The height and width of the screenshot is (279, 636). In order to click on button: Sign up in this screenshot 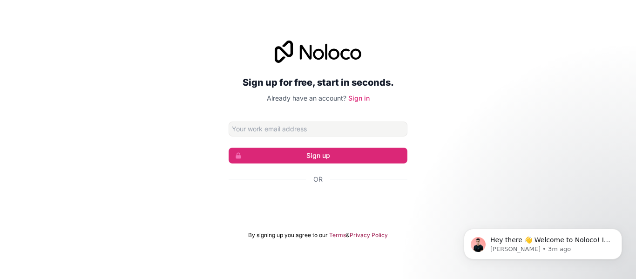, I will do `click(318, 155)`.